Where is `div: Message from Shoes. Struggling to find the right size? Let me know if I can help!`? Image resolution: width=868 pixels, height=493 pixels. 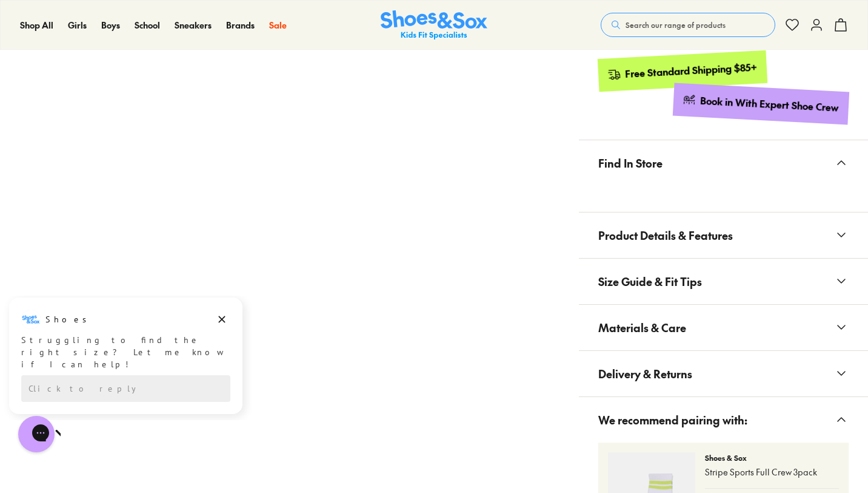
div: Message from Shoes. Struggling to find the right size? Let me know if I can help! is located at coordinates (126, 44).